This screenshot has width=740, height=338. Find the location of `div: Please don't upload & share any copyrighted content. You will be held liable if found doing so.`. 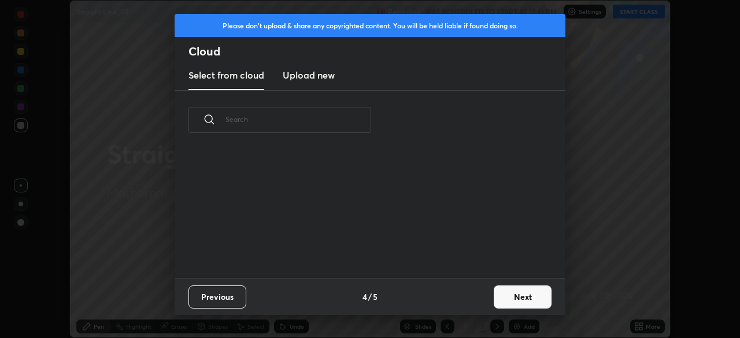

div: Please don't upload & share any copyrighted content. You will be held liable if found doing so. is located at coordinates (370, 25).